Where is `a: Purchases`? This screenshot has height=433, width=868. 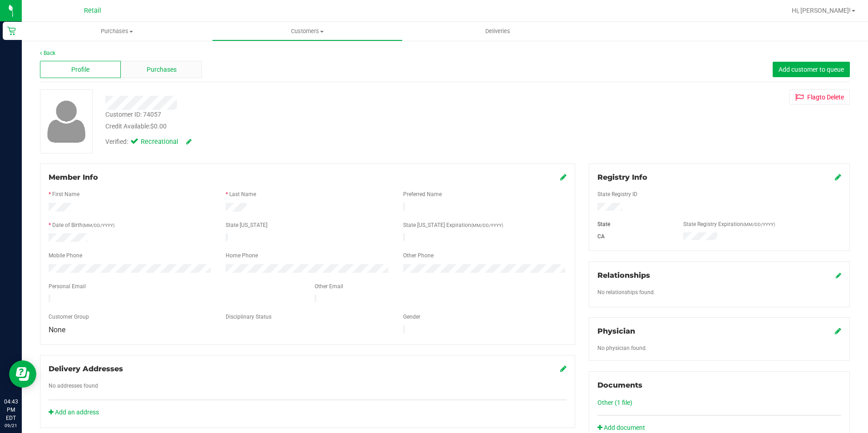
a: Purchases is located at coordinates (116, 31).